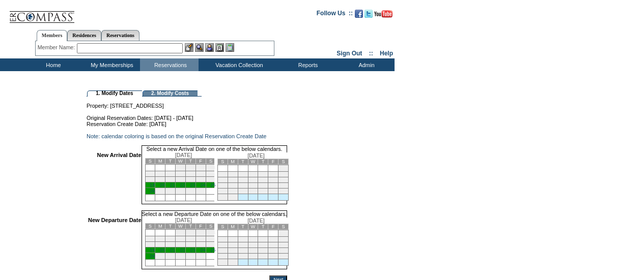 This screenshot has height=280, width=644. What do you see at coordinates (349, 53) in the screenshot?
I see `a: Sign Out` at bounding box center [349, 53].